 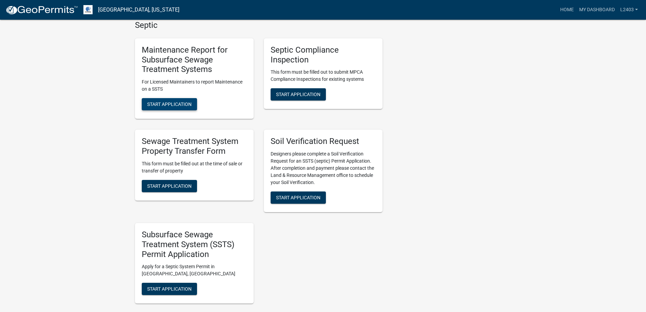 I want to click on a: L2403, so click(x=629, y=10).